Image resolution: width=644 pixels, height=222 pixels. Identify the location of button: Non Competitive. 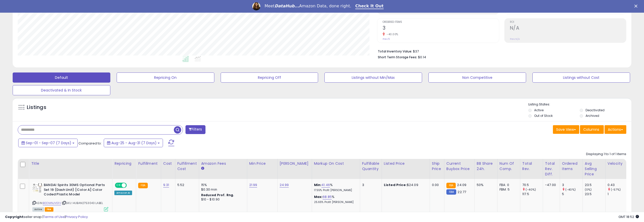
(477, 78).